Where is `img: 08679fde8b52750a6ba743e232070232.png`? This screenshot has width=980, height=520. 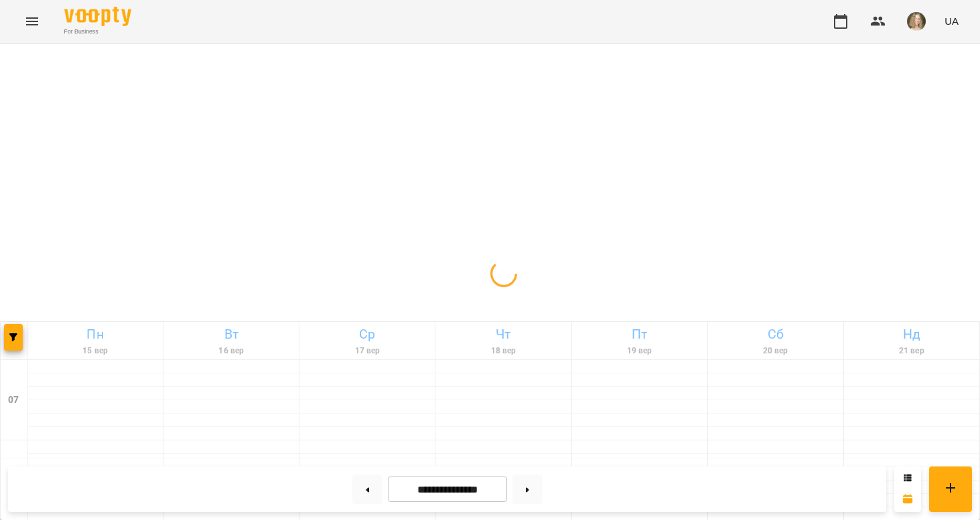 img: 08679fde8b52750a6ba743e232070232.png is located at coordinates (916, 21).